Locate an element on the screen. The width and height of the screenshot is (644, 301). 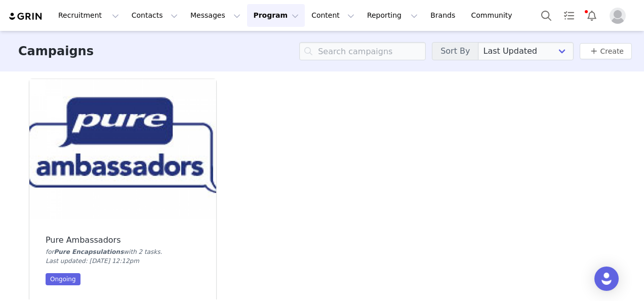
a: Create is located at coordinates (605, 51).